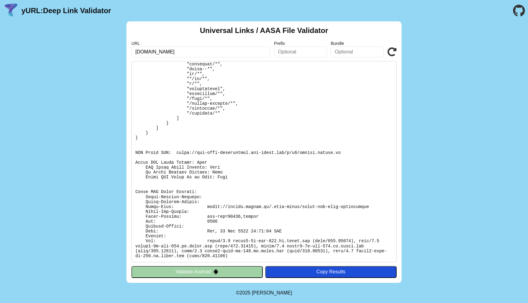 This screenshot has height=303, width=528. I want to click on img: yURL Logo, so click(11, 11).